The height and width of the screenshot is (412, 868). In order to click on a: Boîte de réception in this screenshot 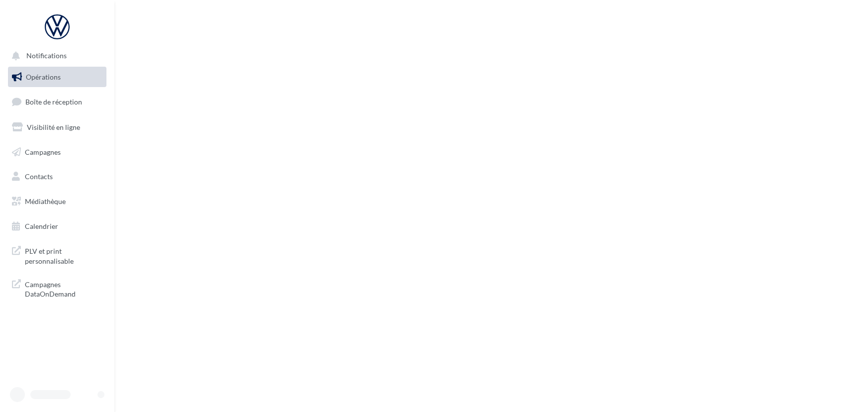, I will do `click(57, 102)`.